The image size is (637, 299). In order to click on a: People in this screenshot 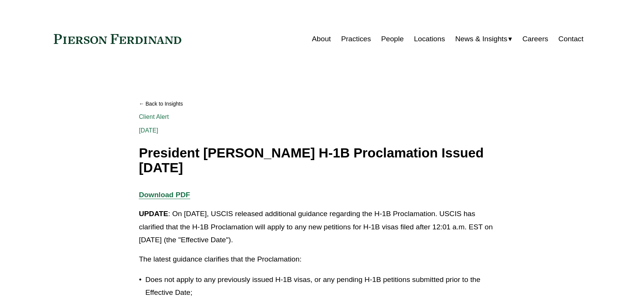, I will do `click(392, 39)`.